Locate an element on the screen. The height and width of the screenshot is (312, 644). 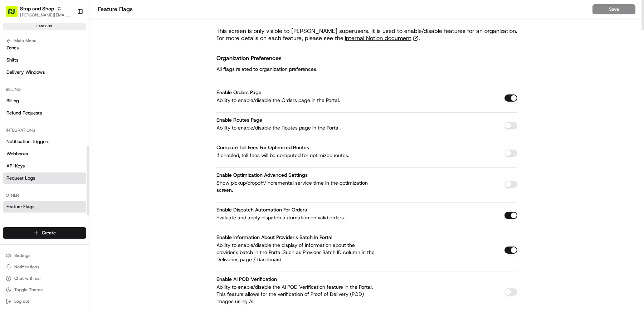
a: API Keys is located at coordinates (44, 166).